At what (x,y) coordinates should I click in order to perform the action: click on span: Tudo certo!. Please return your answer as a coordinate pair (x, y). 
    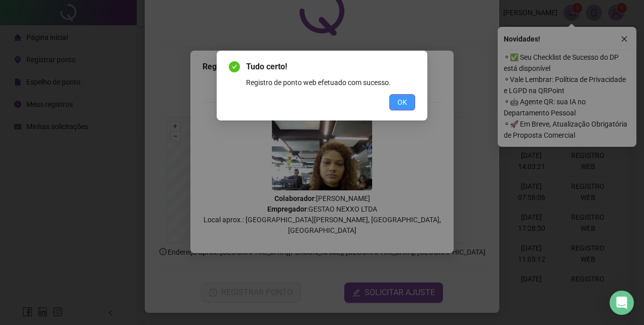
    Looking at the image, I should click on (330, 67).